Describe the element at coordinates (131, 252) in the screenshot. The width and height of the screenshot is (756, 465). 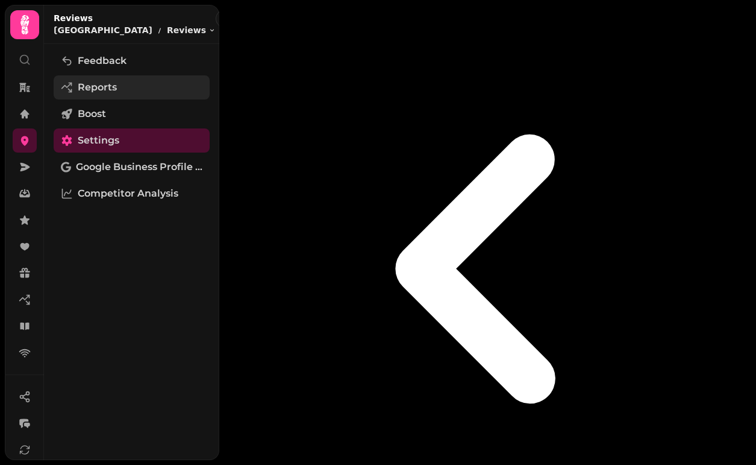
I see `nav: Tabs` at that location.